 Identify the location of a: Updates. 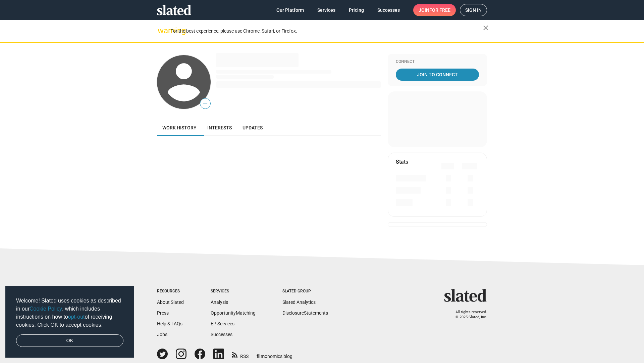
(252, 128).